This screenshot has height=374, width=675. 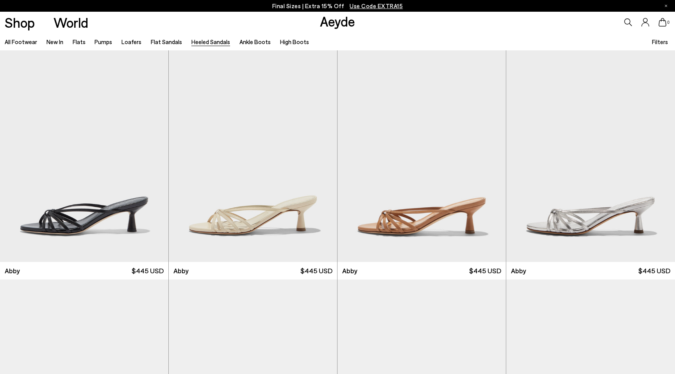 I want to click on a: Flats, so click(x=79, y=42).